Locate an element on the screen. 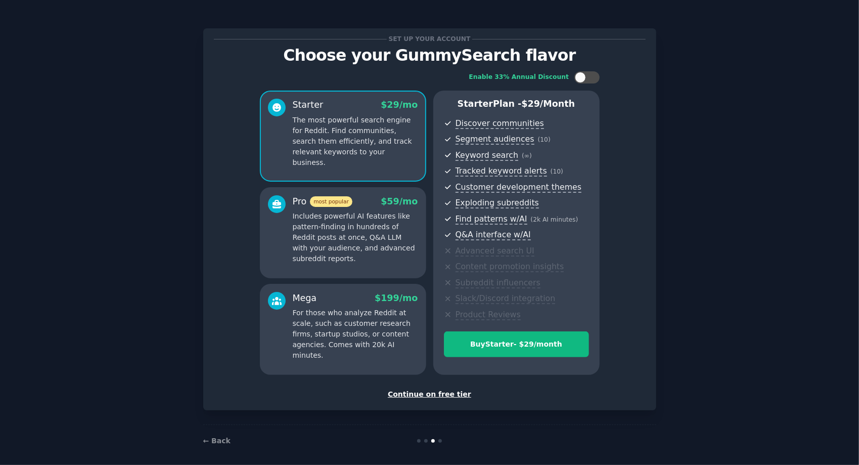 Image resolution: width=859 pixels, height=465 pixels. span: $ 29 /mo is located at coordinates (399, 105).